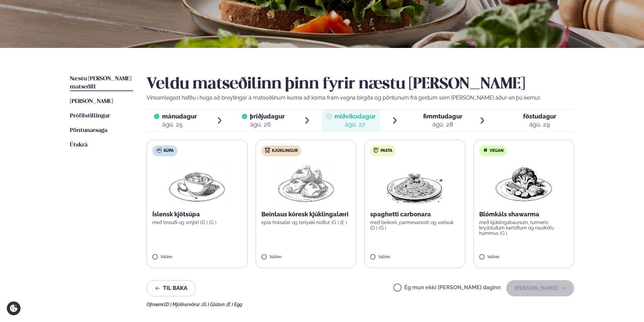  Describe the element at coordinates (90, 116) in the screenshot. I see `span: Prófílstillingar` at that location.